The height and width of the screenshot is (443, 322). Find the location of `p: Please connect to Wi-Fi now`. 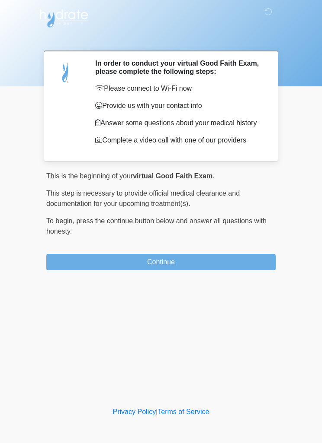

p: Please connect to Wi-Fi now is located at coordinates (178, 89).